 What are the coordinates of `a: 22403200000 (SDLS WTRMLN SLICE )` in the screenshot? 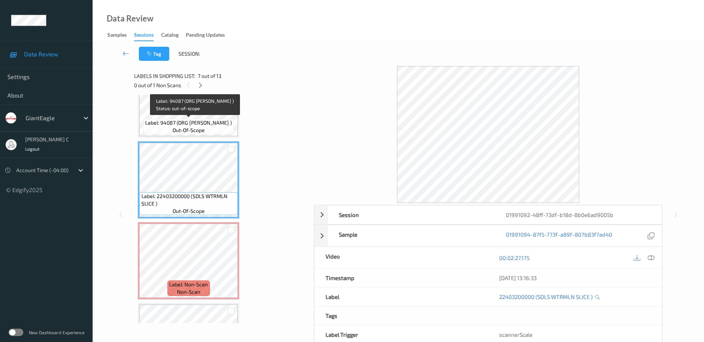 It's located at (546, 296).